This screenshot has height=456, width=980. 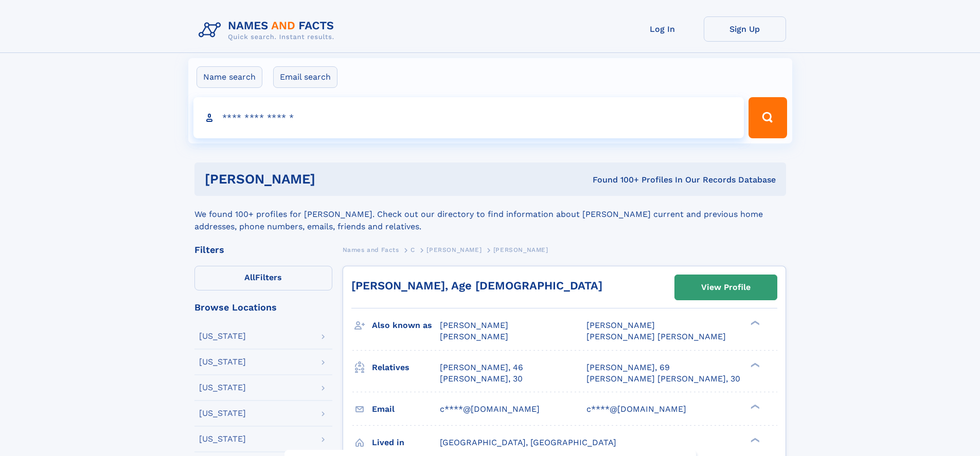 What do you see at coordinates (406, 368) in the screenshot?
I see `h3: Relatives` at bounding box center [406, 368].